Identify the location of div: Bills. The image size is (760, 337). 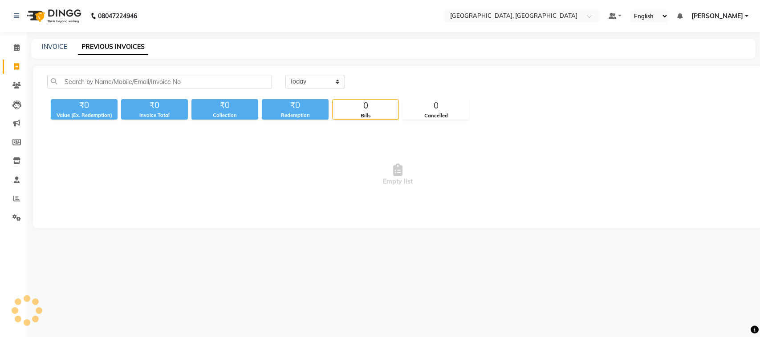
(365, 116).